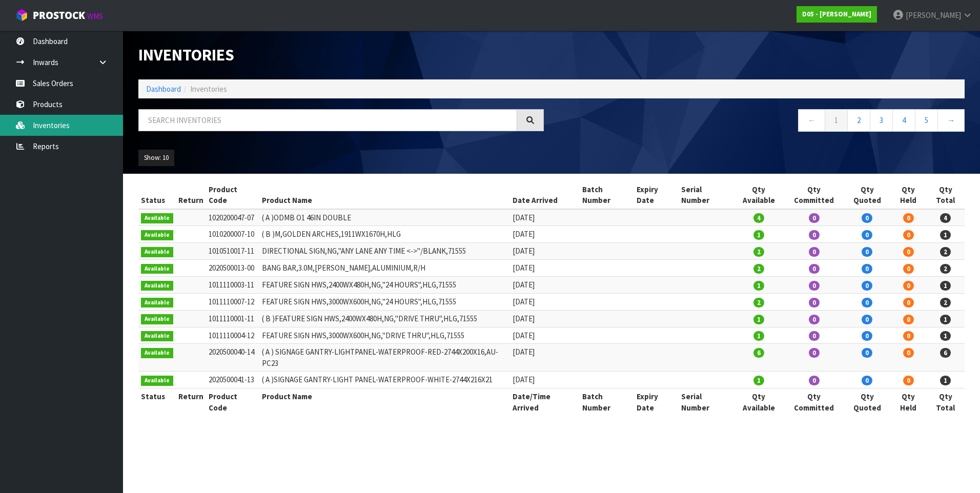 This screenshot has width=980, height=493. Describe the element at coordinates (59, 16) in the screenshot. I see `span: ProStock` at that location.